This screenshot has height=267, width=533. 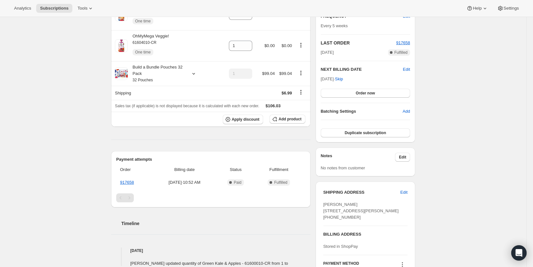 What do you see at coordinates (187, 106) in the screenshot?
I see `span: Sales tax (if applicable) is not displayed because it is calculated with each new order.` at bounding box center [187, 106].